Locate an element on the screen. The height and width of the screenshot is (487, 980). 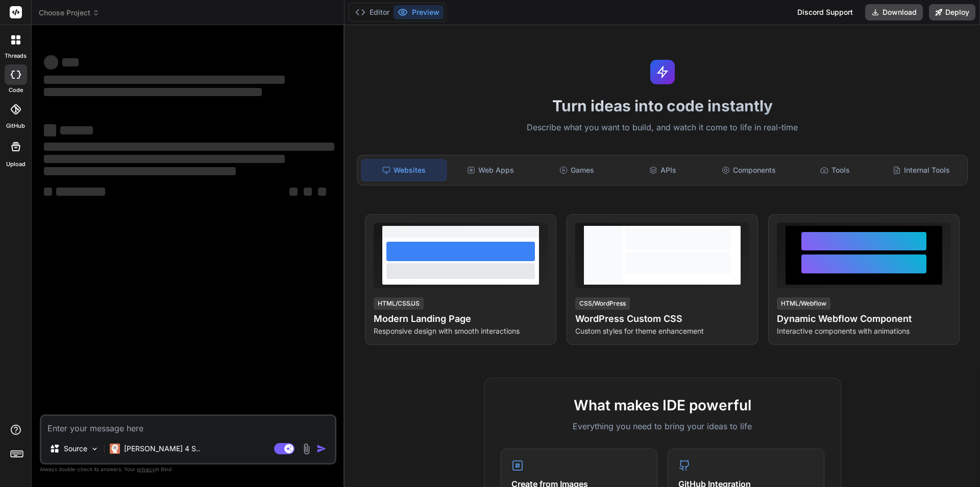
label: threads is located at coordinates (15, 56).